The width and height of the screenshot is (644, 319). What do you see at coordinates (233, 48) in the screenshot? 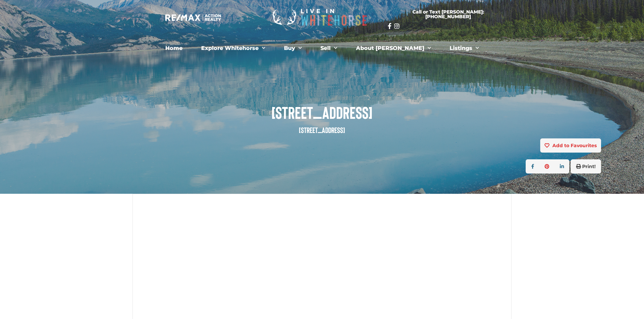
I see `a: Explore Whitehorse` at bounding box center [233, 48].